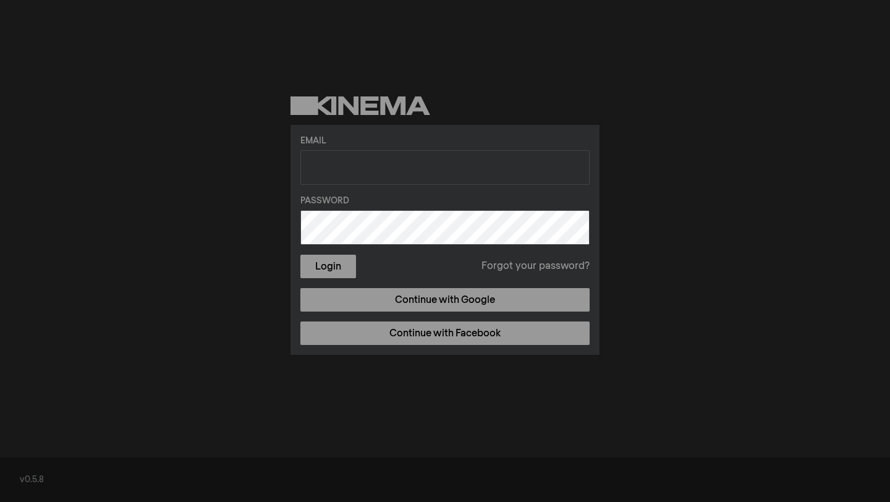 The width and height of the screenshot is (890, 502). Describe the element at coordinates (445, 333) in the screenshot. I see `a: Continue with Facebook` at that location.